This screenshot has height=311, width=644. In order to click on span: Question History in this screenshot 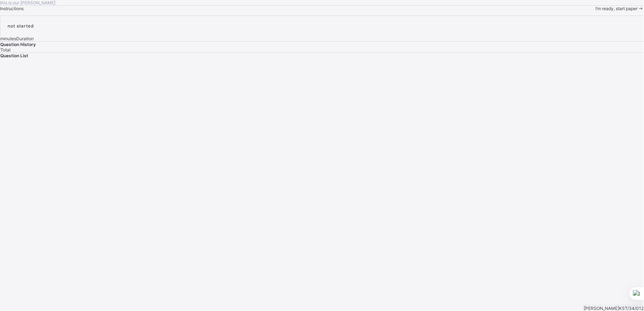, I will do `click(18, 44)`.